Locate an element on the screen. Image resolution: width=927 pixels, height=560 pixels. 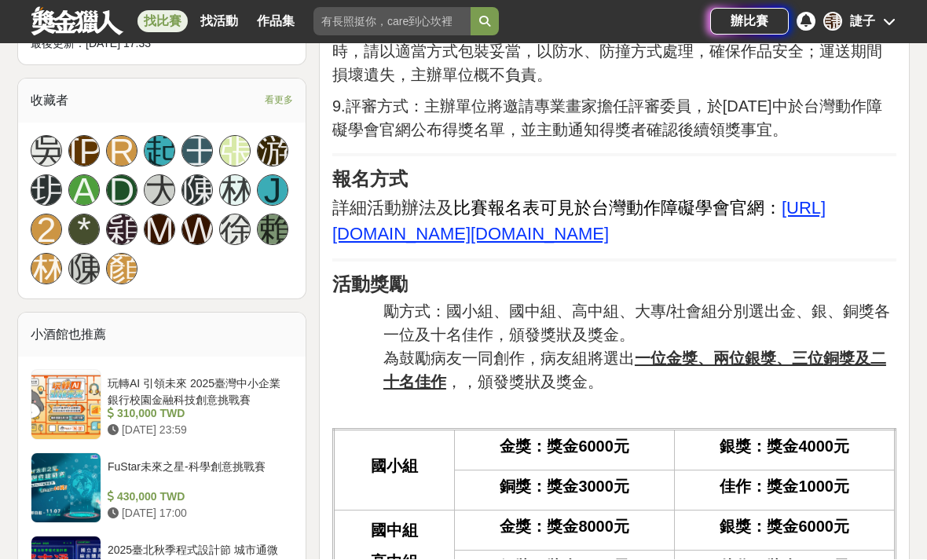
span: 銀獎：獎金4000元 is located at coordinates (784, 446).